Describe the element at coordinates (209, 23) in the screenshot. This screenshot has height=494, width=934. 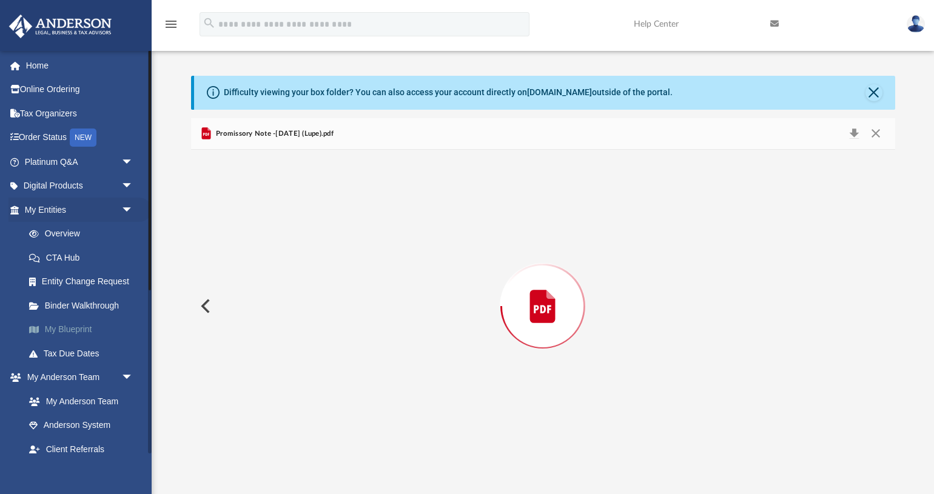
I see `i: search` at that location.